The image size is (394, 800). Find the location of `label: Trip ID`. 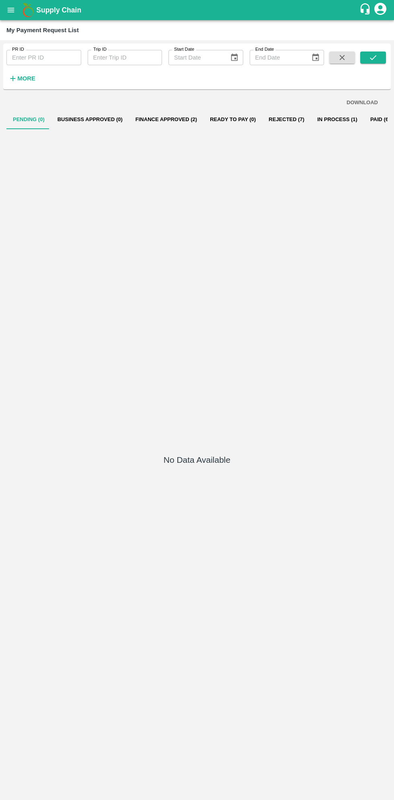

label: Trip ID is located at coordinates (100, 49).